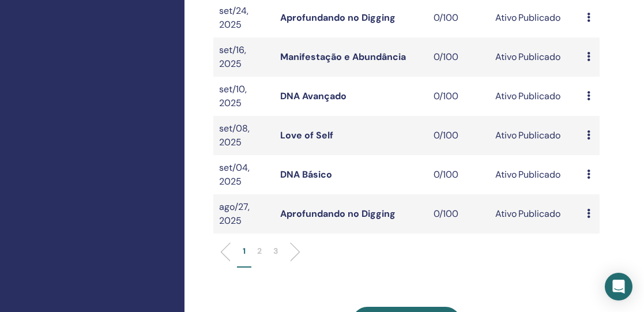 The image size is (644, 312). Describe the element at coordinates (619, 287) in the screenshot. I see `div: Open Intercom Messenger` at that location.